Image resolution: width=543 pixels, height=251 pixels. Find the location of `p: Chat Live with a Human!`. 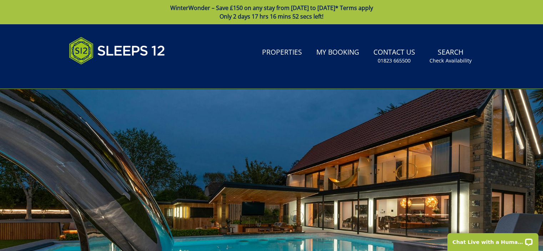

p: Chat Live with a Human! is located at coordinates (45, 14).